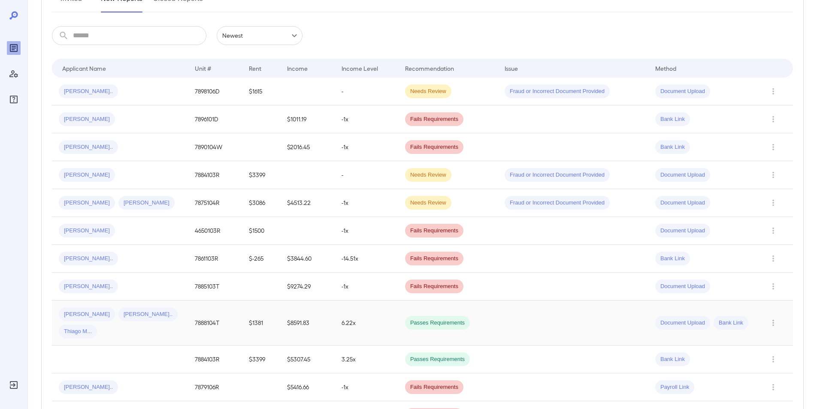 The width and height of the screenshot is (814, 409). I want to click on span: Thiago M..., so click(78, 332).